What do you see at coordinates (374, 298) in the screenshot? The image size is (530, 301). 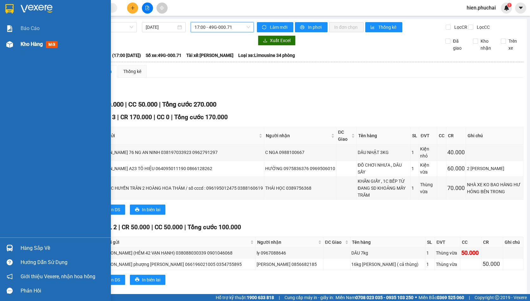 I see `span: Miền Nam` at bounding box center [374, 298].